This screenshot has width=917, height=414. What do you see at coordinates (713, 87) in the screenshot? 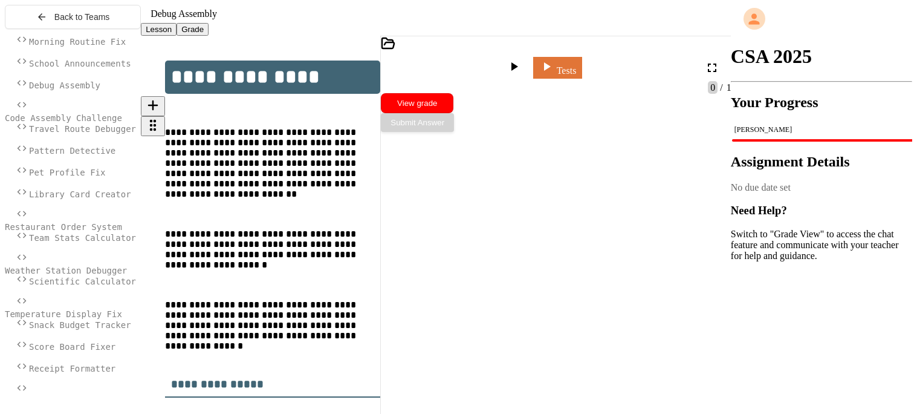
I see `span: 0` at bounding box center [713, 87].